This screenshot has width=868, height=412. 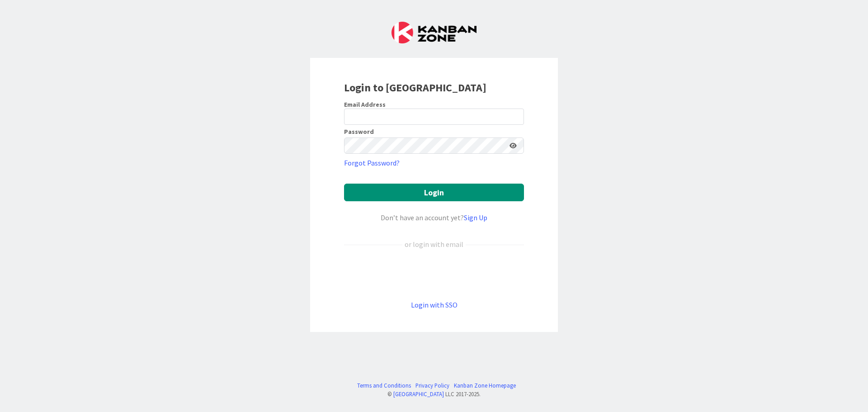 What do you see at coordinates (434, 244) in the screenshot?
I see `div: or login with email` at bounding box center [434, 244].